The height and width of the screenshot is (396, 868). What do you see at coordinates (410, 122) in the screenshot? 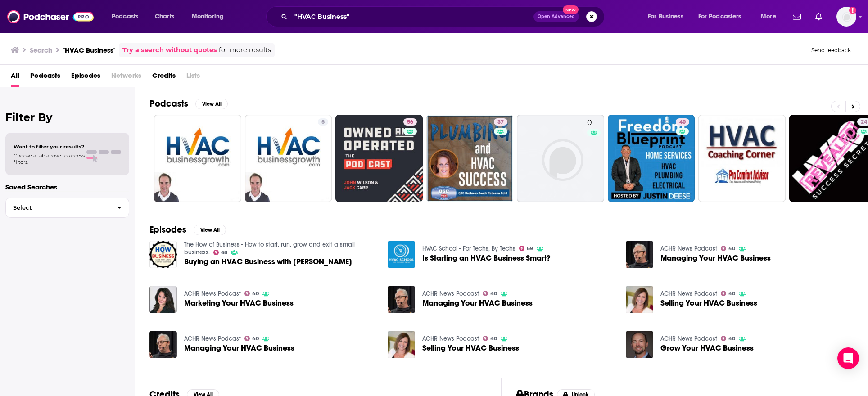
I see `a: 56` at bounding box center [410, 122].